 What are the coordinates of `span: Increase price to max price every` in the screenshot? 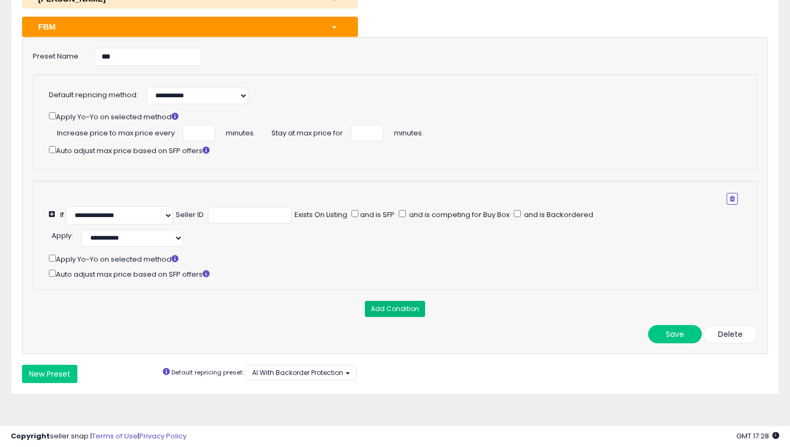 It's located at (116, 132).